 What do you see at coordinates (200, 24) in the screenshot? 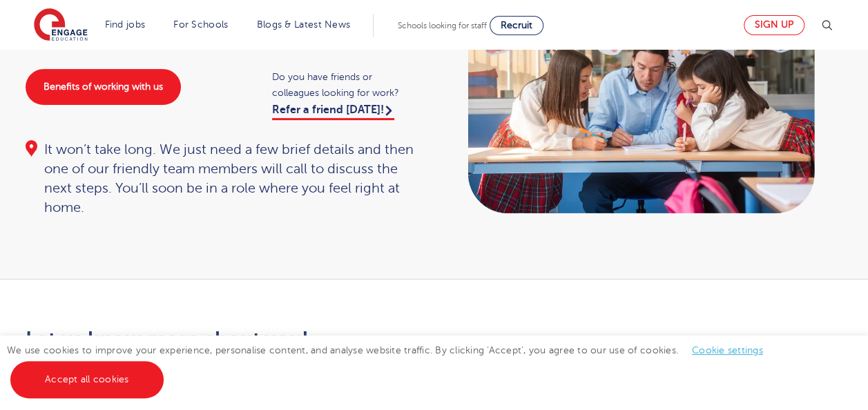
I see `a: For Schools` at bounding box center [200, 24].